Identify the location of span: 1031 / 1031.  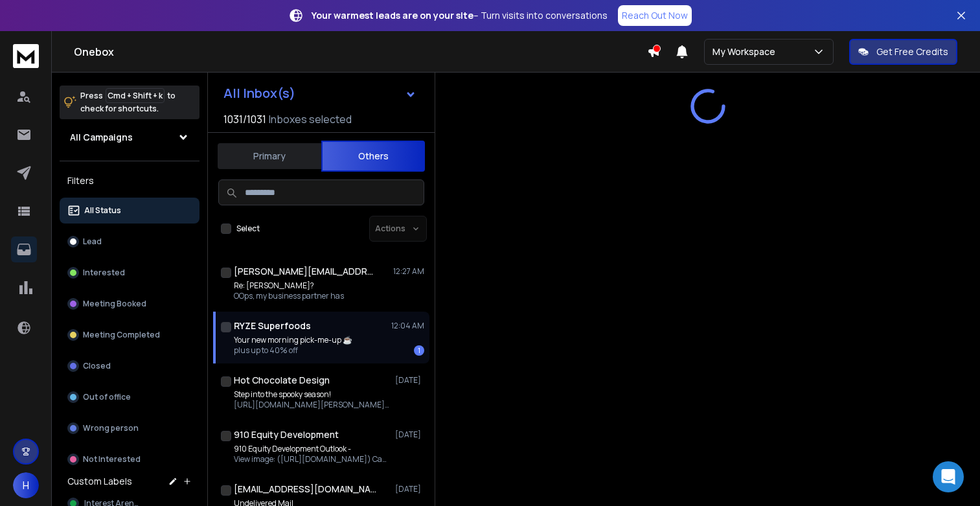
(245, 120).